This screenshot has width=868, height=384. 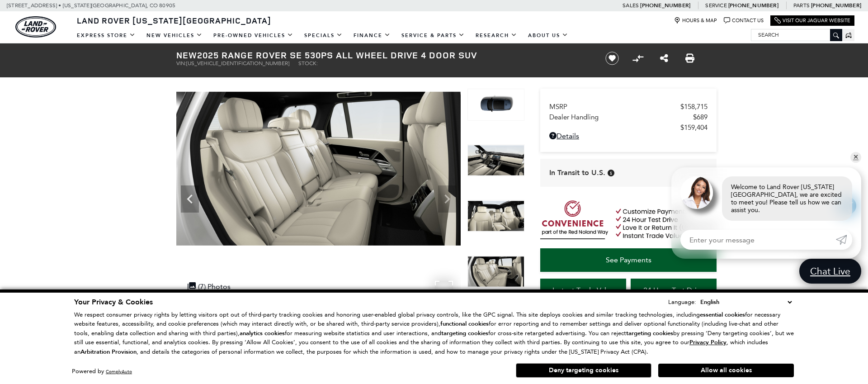 What do you see at coordinates (433, 35) in the screenshot?
I see `a: Service & Parts` at bounding box center [433, 35].